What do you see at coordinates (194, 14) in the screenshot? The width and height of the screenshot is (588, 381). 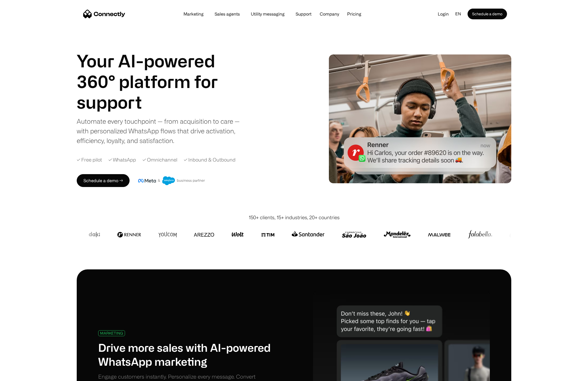 I see `a: Marketing` at bounding box center [194, 14].